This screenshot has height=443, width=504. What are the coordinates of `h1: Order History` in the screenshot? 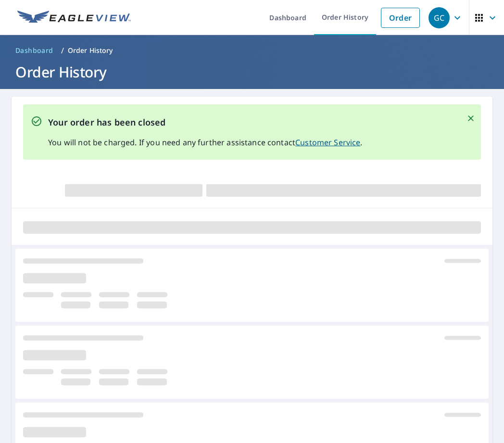 It's located at (252, 72).